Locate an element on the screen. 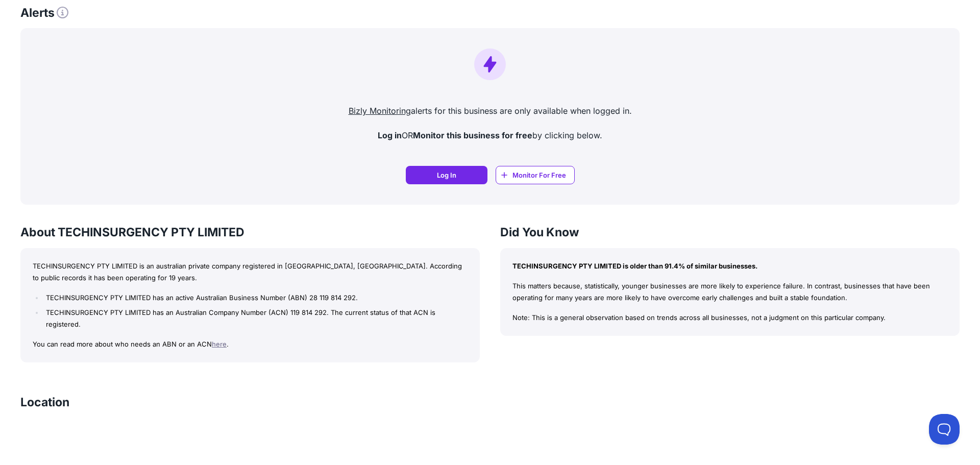 This screenshot has width=980, height=465. p: You can read more about who needs an ABN or an ACN . is located at coordinates (250, 344).